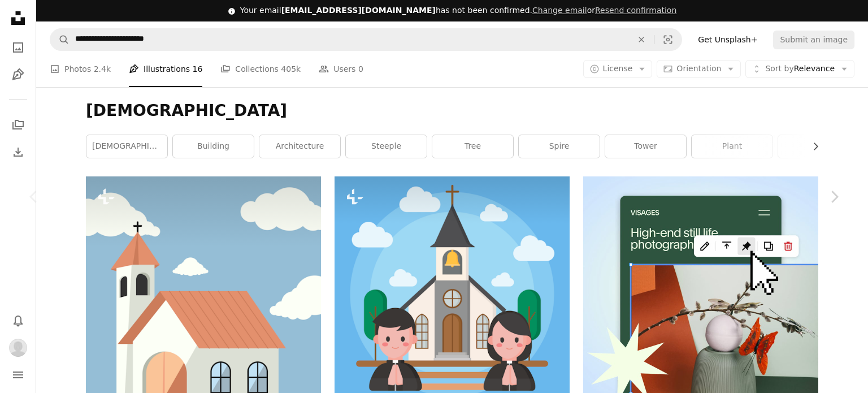  I want to click on span: 405k, so click(291, 69).